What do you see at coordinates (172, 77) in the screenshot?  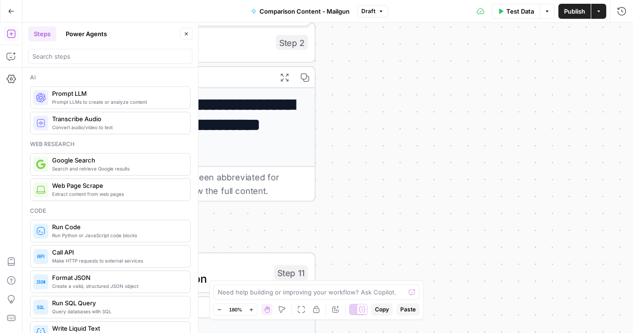 I see `div: Output` at bounding box center [172, 77].